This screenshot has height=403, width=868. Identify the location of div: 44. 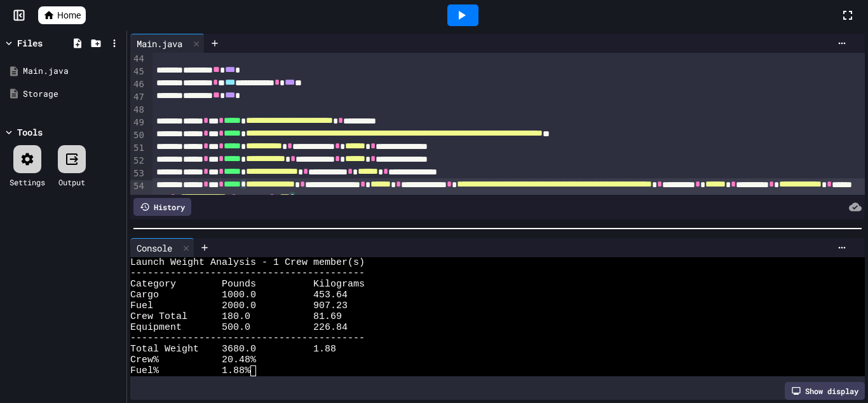
(138, 59).